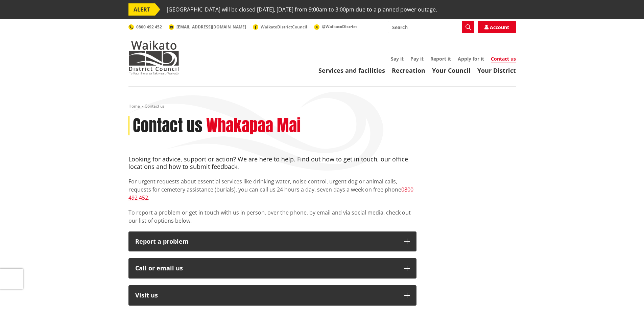 Image resolution: width=644 pixels, height=311 pixels. Describe the element at coordinates (272, 269) in the screenshot. I see `button: Call or email us` at that location.